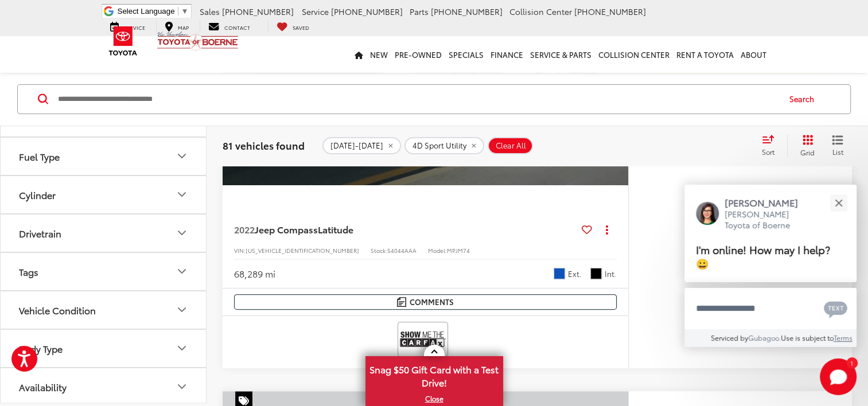  What do you see at coordinates (423, 339) in the screenshot?
I see `img: View CARFAX report` at bounding box center [423, 339].